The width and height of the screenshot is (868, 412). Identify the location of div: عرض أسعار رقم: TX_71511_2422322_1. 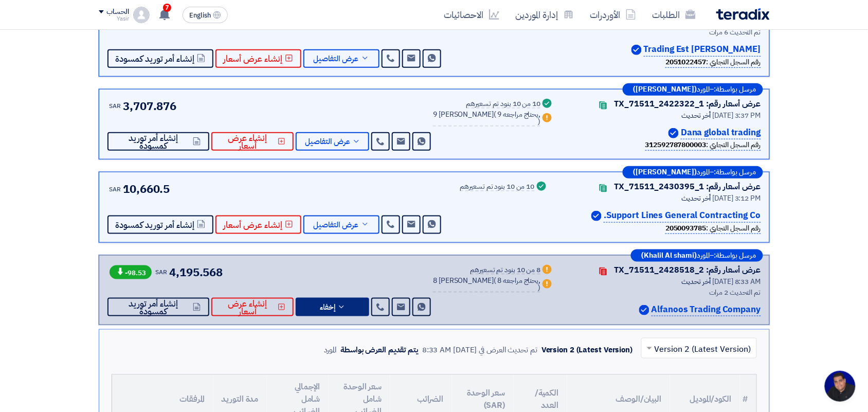
(688, 104).